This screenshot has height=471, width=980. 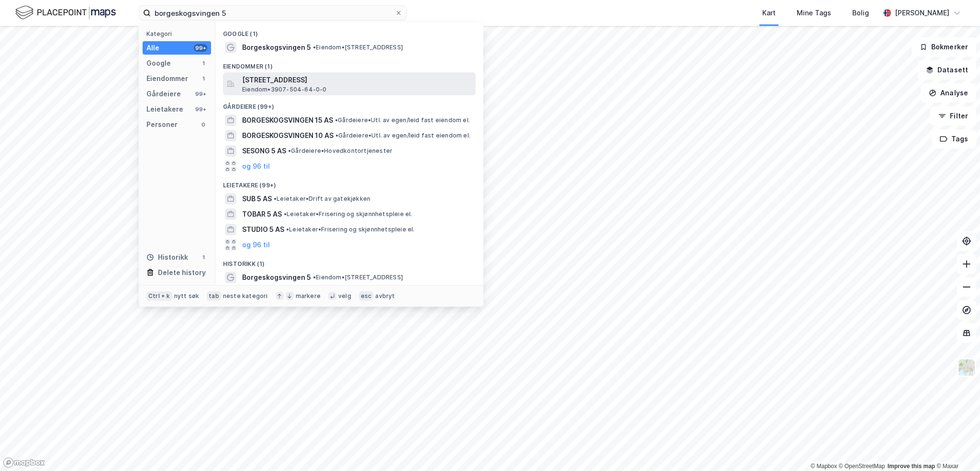 I want to click on span: Gårdeiere • Hovedkontortjenester, so click(x=341, y=151).